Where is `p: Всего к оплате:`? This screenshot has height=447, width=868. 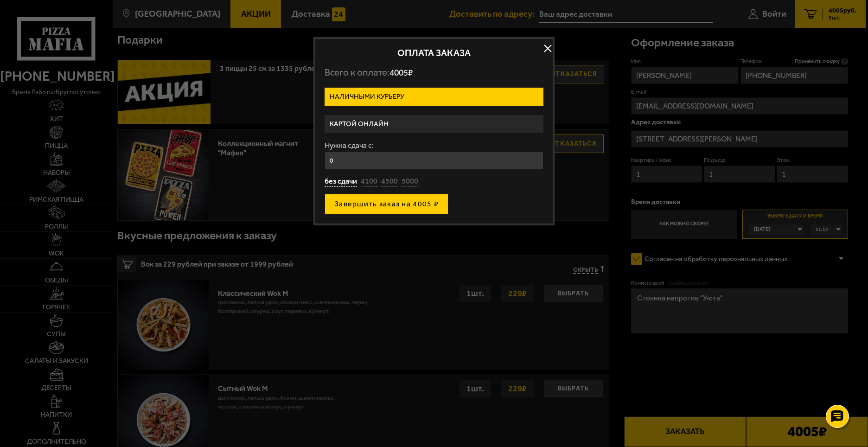
p: Всего к оплате: is located at coordinates (434, 72).